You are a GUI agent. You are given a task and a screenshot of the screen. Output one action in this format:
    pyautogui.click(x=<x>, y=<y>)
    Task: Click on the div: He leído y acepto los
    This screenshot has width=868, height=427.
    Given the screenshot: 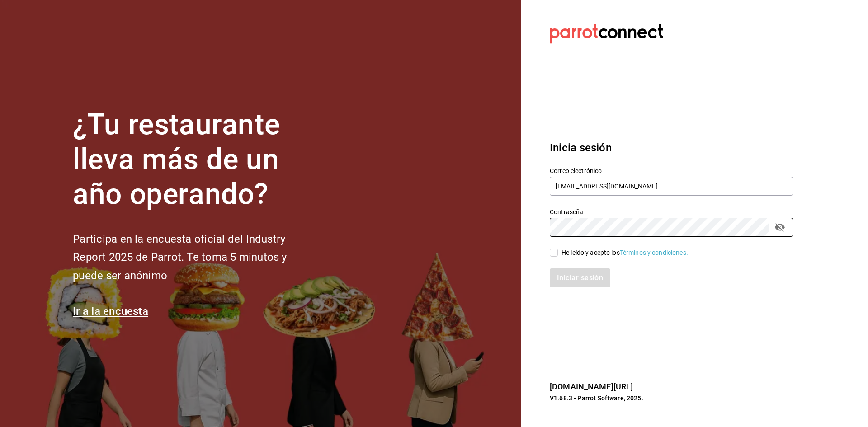 What is the action you would take?
    pyautogui.click(x=625, y=253)
    